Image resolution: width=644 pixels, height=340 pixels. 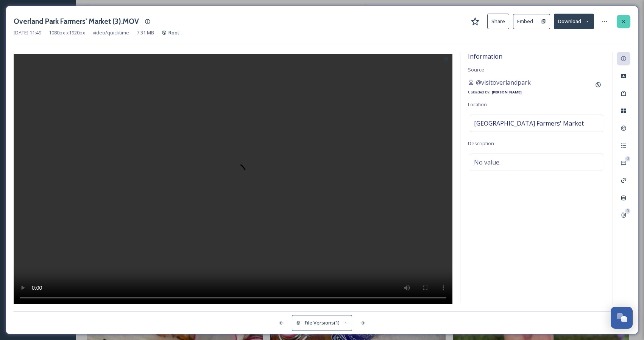 I want to click on span: Location, so click(x=477, y=104).